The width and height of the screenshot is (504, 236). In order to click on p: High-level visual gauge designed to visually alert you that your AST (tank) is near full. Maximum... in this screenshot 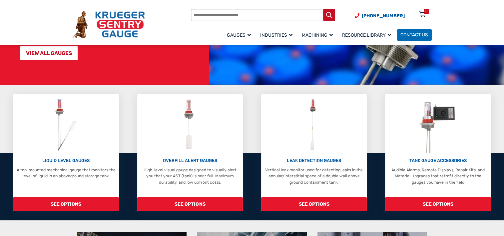, I will do `click(190, 176)`.